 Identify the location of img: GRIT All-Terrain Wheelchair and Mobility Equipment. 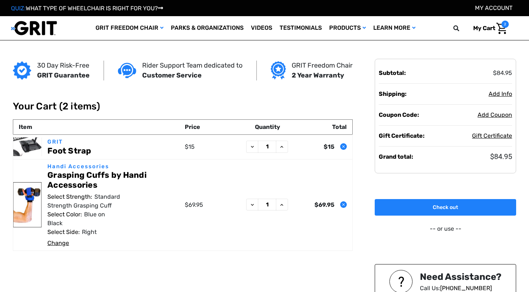
(34, 28).